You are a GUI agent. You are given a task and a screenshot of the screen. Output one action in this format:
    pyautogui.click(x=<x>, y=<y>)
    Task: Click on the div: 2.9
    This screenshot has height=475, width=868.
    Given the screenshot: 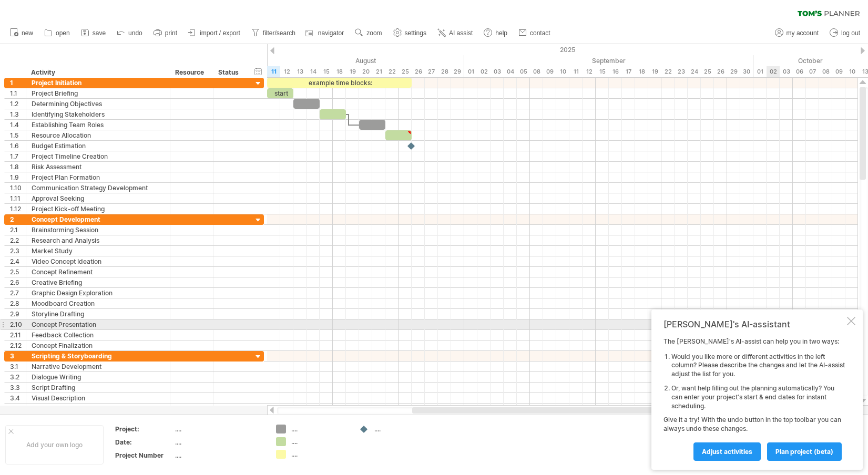 What is the action you would take?
    pyautogui.click(x=18, y=314)
    